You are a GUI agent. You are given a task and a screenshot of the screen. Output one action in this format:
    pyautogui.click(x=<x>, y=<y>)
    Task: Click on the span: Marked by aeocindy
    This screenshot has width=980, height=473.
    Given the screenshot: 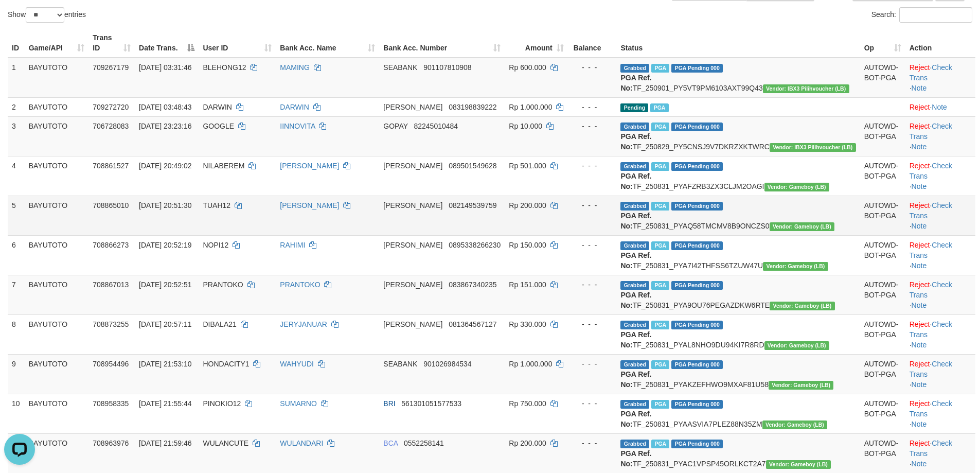 What is the action you would take?
    pyautogui.click(x=660, y=68)
    